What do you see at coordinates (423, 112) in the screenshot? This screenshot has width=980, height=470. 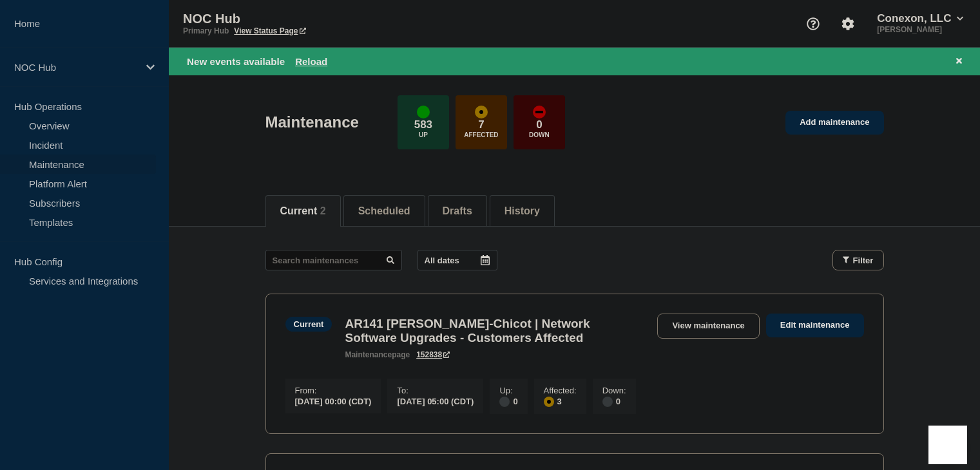 I see `div: up` at bounding box center [423, 112].